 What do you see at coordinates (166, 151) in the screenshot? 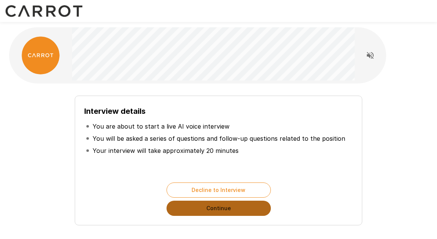
I see `p: Your interview will take approximately 20 minutes` at bounding box center [166, 151].